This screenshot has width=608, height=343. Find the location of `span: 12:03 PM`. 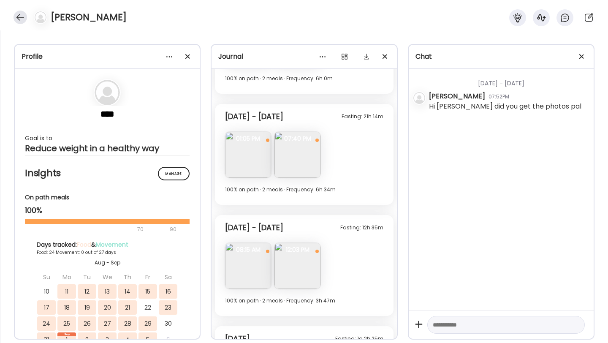

span: 12:03 PM is located at coordinates (297, 249).